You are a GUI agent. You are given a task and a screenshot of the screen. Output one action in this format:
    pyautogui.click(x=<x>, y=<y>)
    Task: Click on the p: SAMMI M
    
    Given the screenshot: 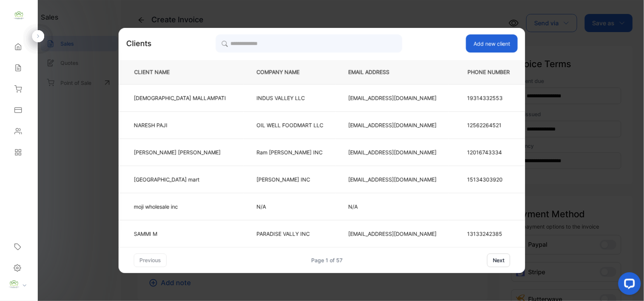 What is the action you would take?
    pyautogui.click(x=180, y=233)
    